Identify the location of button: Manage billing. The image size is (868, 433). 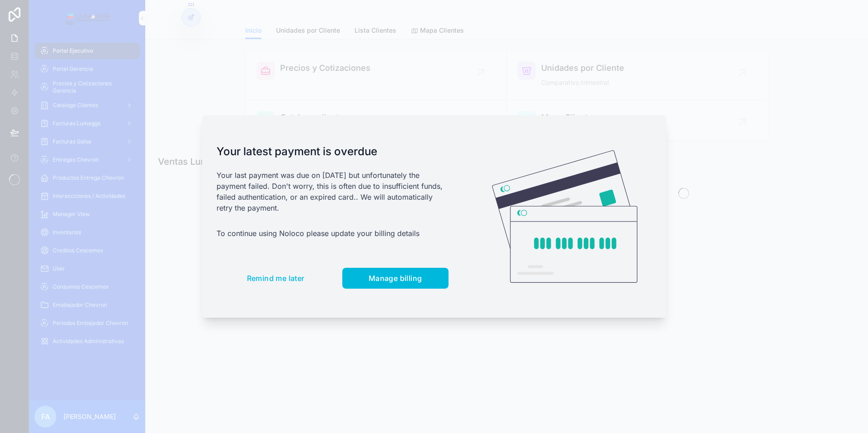
(395, 278).